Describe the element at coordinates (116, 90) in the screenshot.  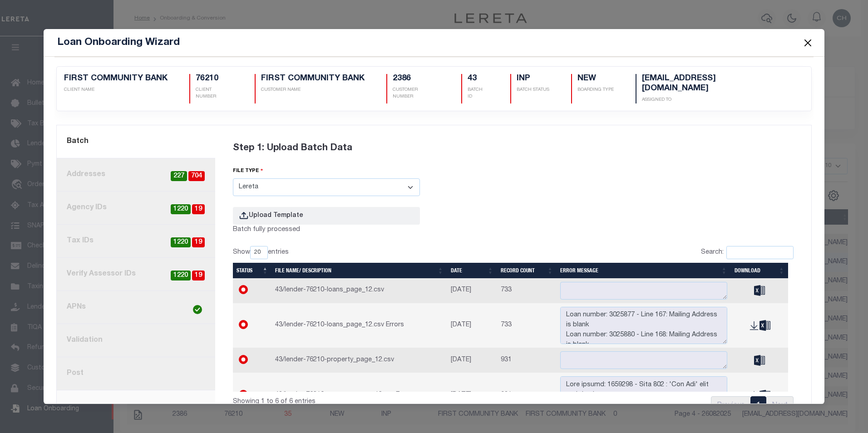
I see `p: CLIENT NAME` at that location.